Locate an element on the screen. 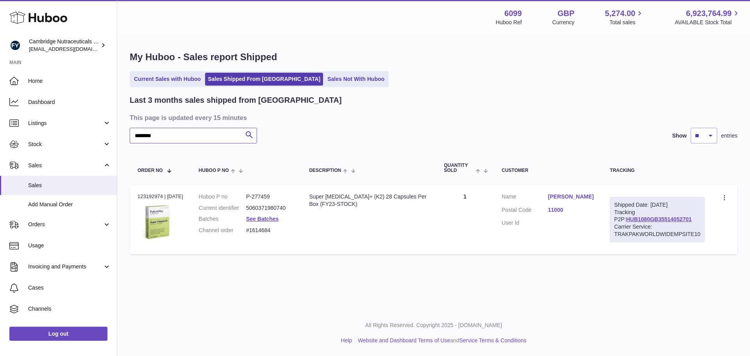 Image resolution: width=750 pixels, height=356 pixels. dd: #1614684 is located at coordinates (269, 230).